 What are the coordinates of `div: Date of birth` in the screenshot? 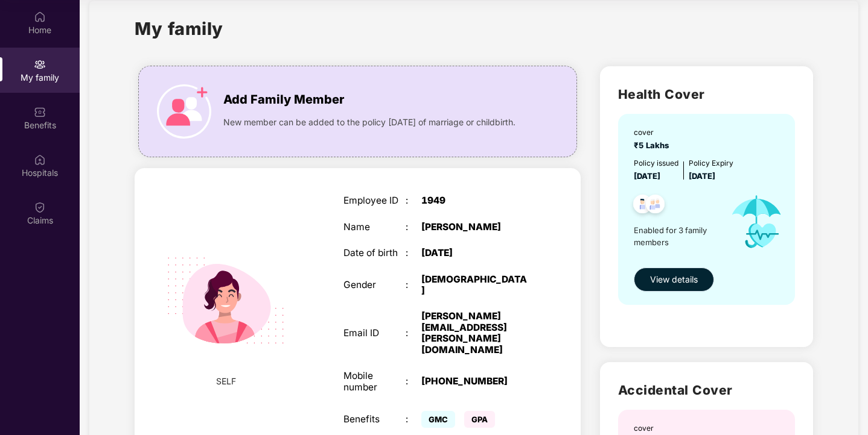 It's located at (374, 253).